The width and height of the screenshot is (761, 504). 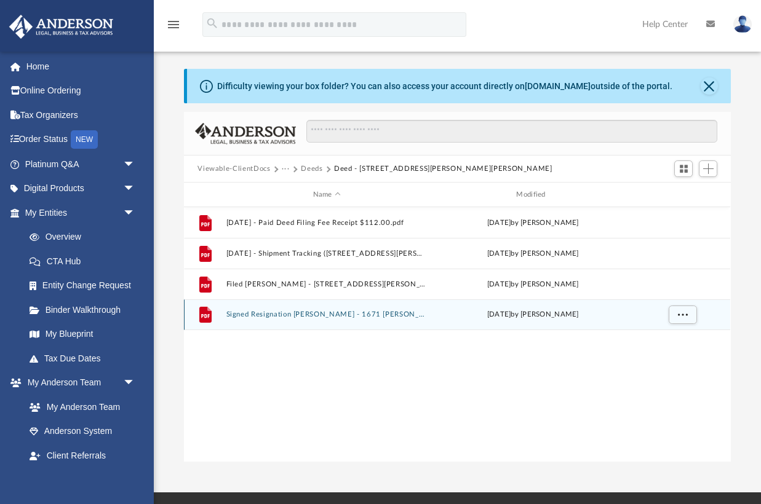 What do you see at coordinates (61, 26) in the screenshot?
I see `img: Anderson Advisors Platinum Portal` at bounding box center [61, 26].